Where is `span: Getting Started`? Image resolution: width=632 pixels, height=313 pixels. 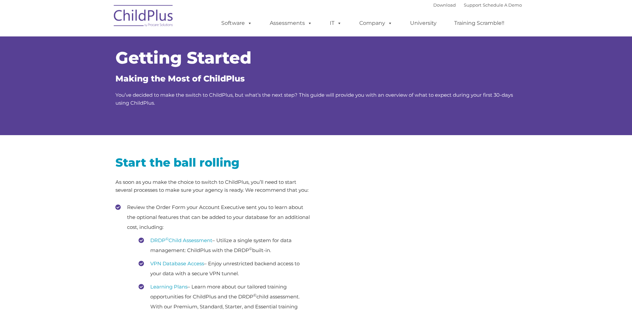
span: Getting Started is located at coordinates (183, 58).